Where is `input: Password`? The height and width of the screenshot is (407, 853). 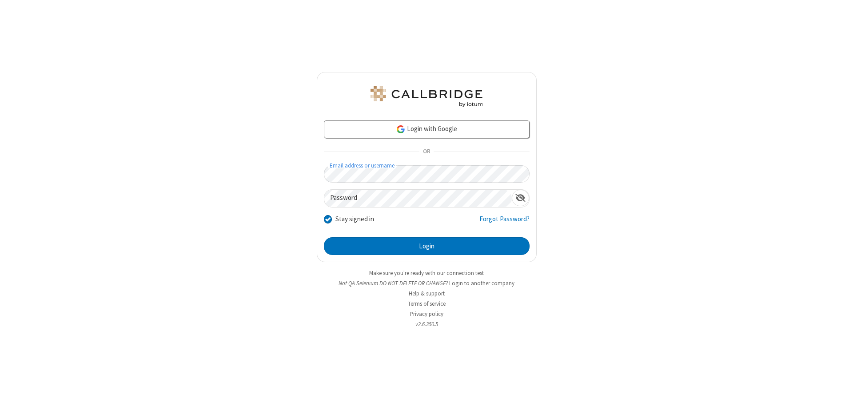
input: Password is located at coordinates (418, 198).